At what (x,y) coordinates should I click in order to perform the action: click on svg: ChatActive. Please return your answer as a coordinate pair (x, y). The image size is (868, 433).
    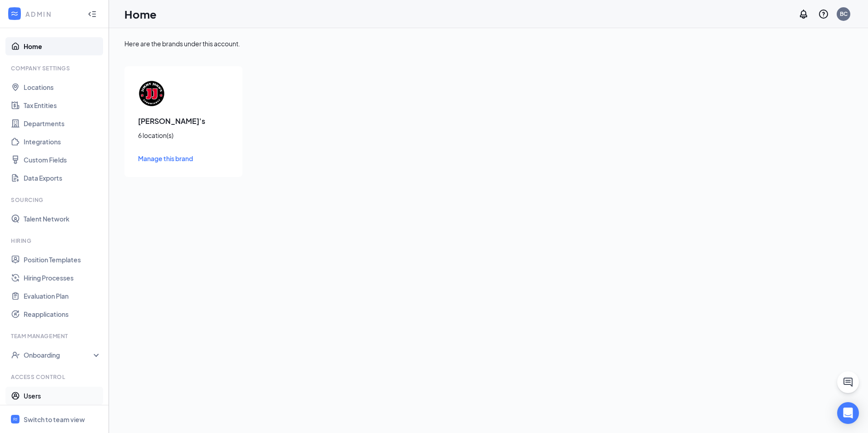
    Looking at the image, I should click on (848, 382).